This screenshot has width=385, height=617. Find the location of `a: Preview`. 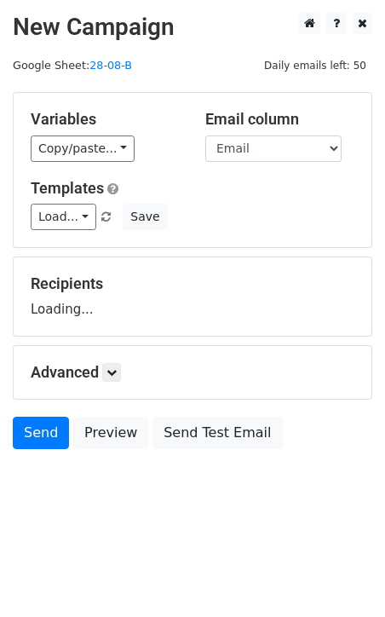

a: Preview is located at coordinates (111, 433).